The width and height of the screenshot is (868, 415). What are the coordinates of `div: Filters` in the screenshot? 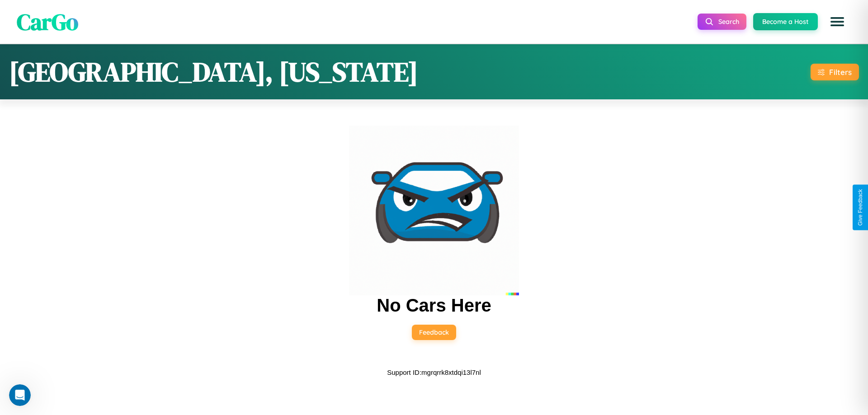 It's located at (840, 72).